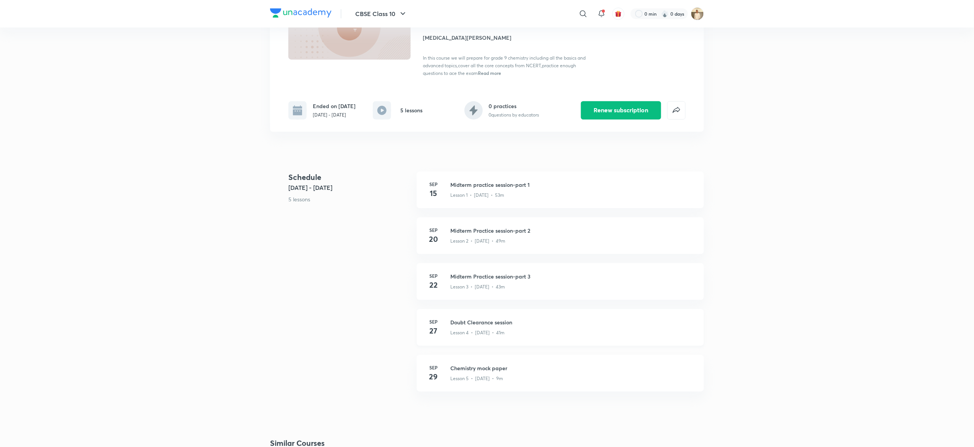 The width and height of the screenshot is (974, 447). What do you see at coordinates (665, 14) in the screenshot?
I see `img: streak` at bounding box center [665, 14].